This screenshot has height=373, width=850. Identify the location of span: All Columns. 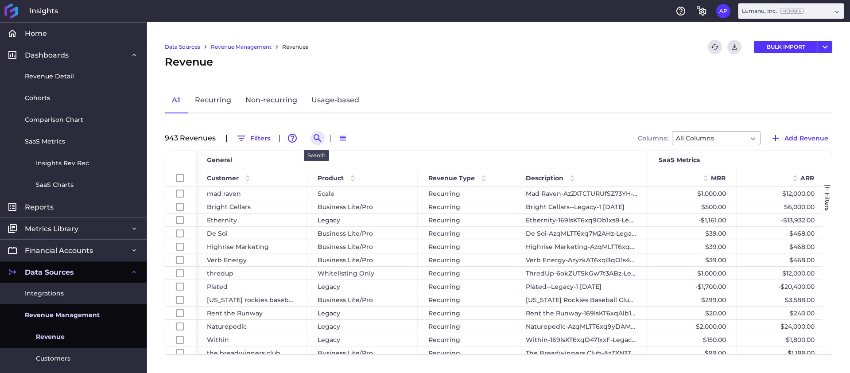
(695, 138).